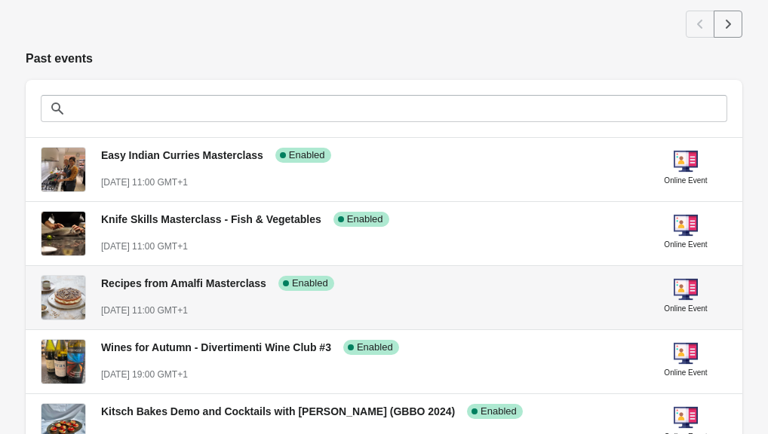 Image resolution: width=768 pixels, height=434 pixels. I want to click on nav: Pagination, so click(713, 24).